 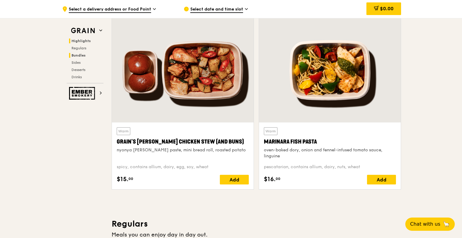 I want to click on div: pescatarian, contains allium, dairy, nuts, wheat, so click(x=330, y=167).